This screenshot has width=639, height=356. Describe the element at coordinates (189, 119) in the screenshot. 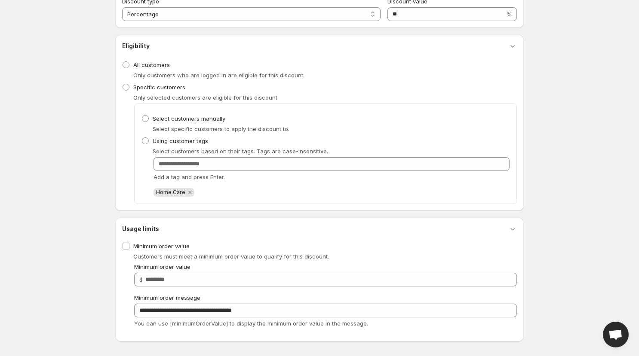

I see `span: Select customers manually` at that location.